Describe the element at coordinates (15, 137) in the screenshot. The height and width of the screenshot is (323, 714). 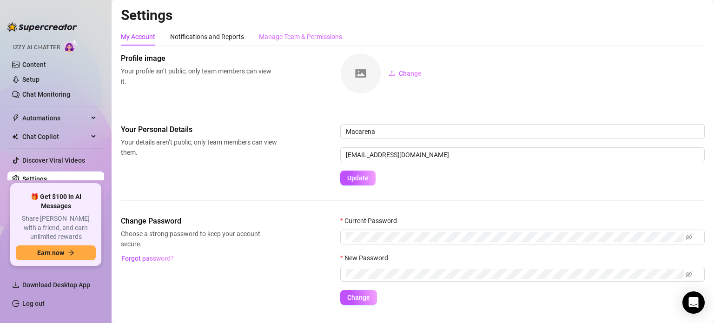
I see `img: Chat Copilot` at that location.